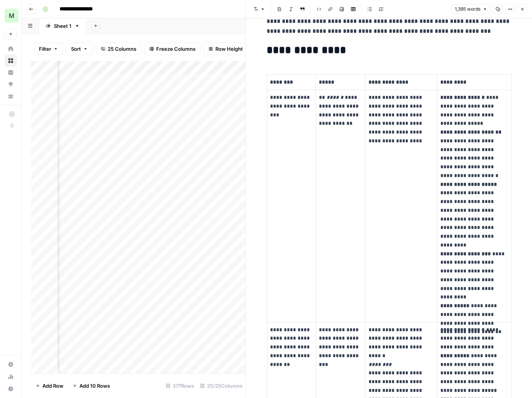 The height and width of the screenshot is (398, 532). I want to click on button: Workspace: Mailjet, so click(11, 16).